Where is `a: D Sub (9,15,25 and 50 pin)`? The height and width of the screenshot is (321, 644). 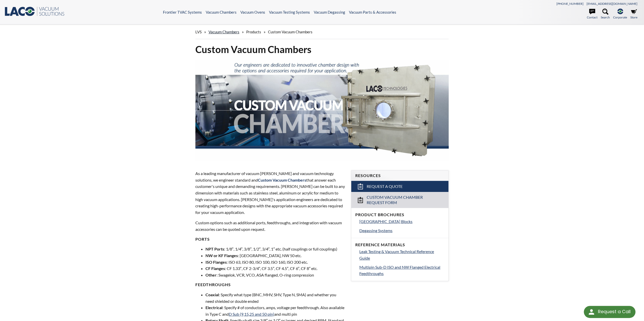 a: D Sub (9,15,25 and 50 pin) is located at coordinates (251, 314).